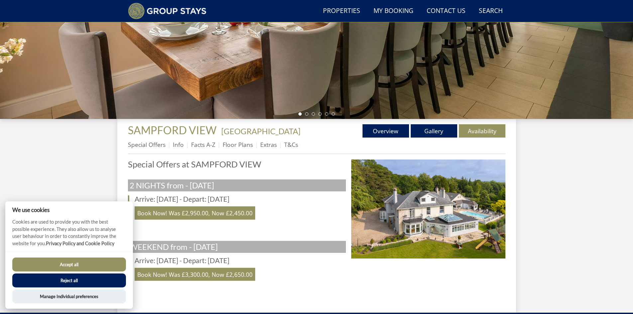  Describe the element at coordinates (386, 131) in the screenshot. I see `a: Overview` at that location.